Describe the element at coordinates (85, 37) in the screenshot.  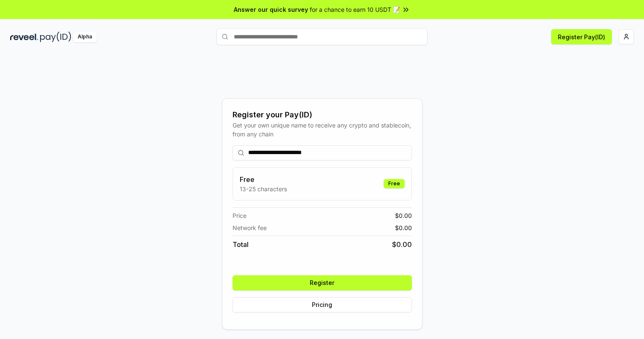
I see `div: Alpha` at that location.